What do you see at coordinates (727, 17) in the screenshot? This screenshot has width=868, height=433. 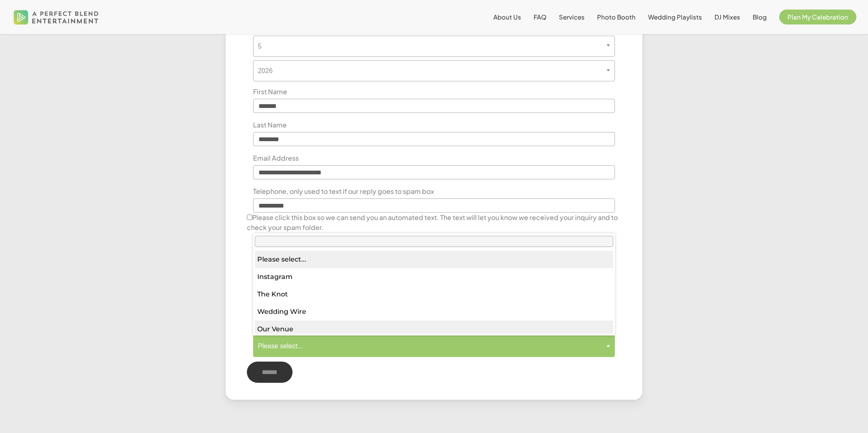 I see `span: DJ Mixes` at bounding box center [727, 17].